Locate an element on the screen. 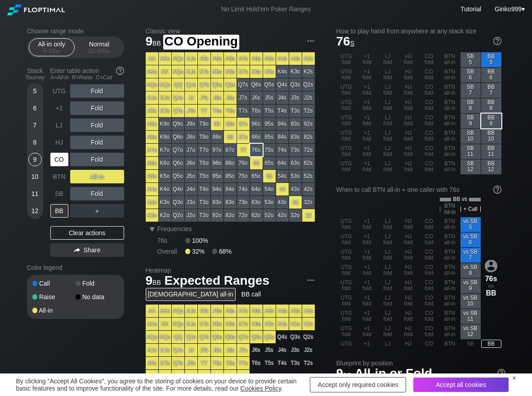  div: Q8s is located at coordinates (230, 85).